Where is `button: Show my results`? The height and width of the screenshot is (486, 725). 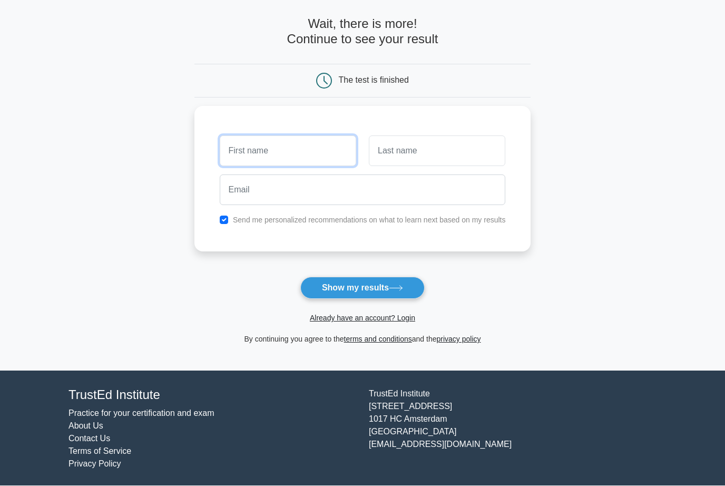 button: Show my results is located at coordinates (363, 288).